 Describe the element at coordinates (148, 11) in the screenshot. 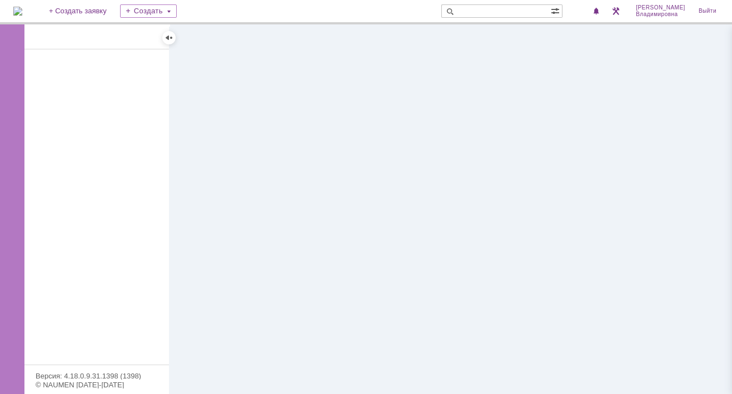

I see `div: Создать` at that location.